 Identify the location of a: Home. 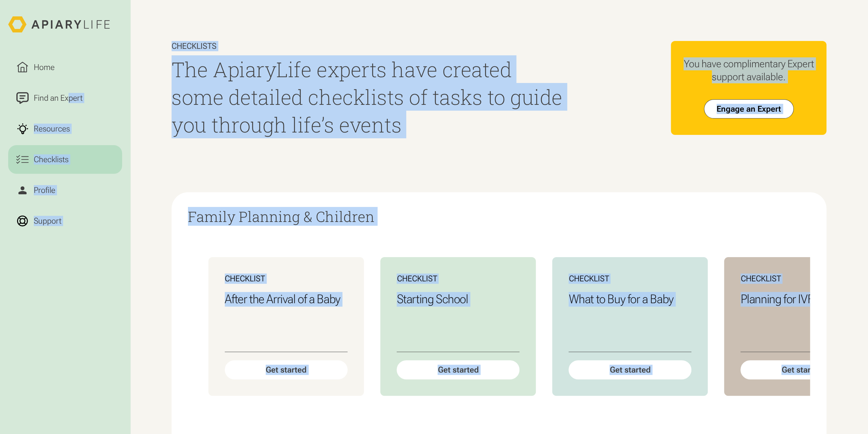
(65, 67).